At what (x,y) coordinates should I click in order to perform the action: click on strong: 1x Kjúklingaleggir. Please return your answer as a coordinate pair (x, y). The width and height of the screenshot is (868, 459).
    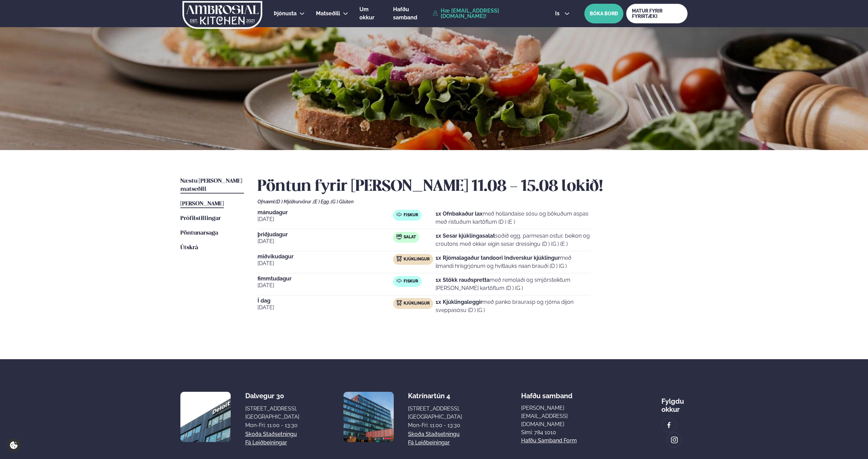
    Looking at the image, I should click on (459, 302).